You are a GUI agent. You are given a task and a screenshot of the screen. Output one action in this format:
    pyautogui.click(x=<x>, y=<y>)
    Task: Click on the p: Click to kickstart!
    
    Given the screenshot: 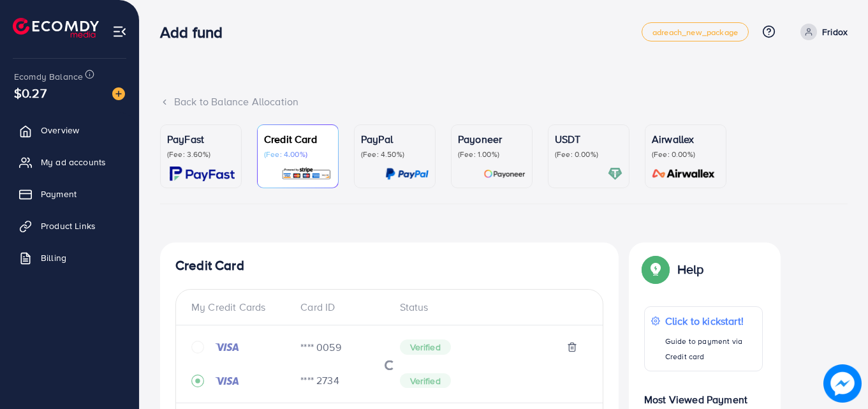 What is the action you would take?
    pyautogui.click(x=710, y=321)
    